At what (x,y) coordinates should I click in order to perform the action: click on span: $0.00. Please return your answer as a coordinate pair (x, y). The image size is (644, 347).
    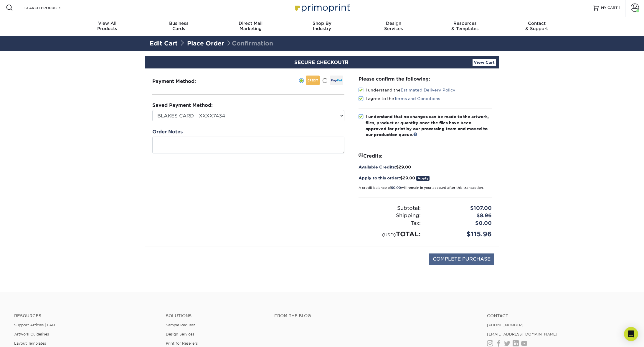
    Looking at the image, I should click on (396, 188).